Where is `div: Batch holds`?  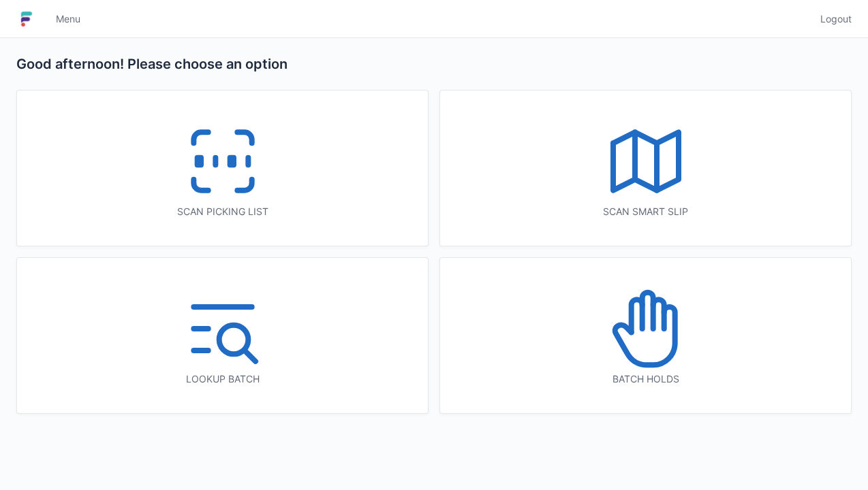 div: Batch holds is located at coordinates (646, 379).